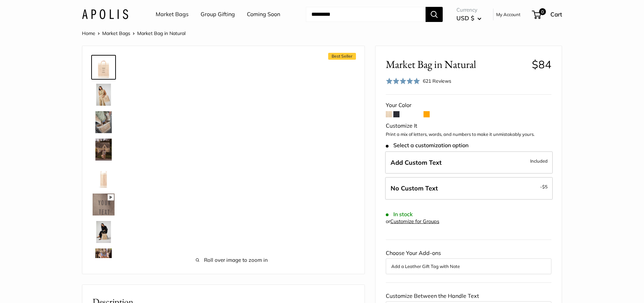 The image size is (644, 303). Describe the element at coordinates (468, 126) in the screenshot. I see `div: Customize It` at that location.